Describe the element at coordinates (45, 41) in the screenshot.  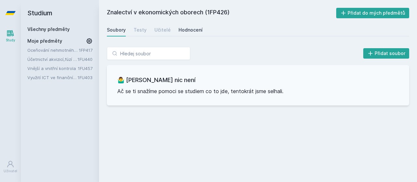
I see `span: Moje předměty` at that location.